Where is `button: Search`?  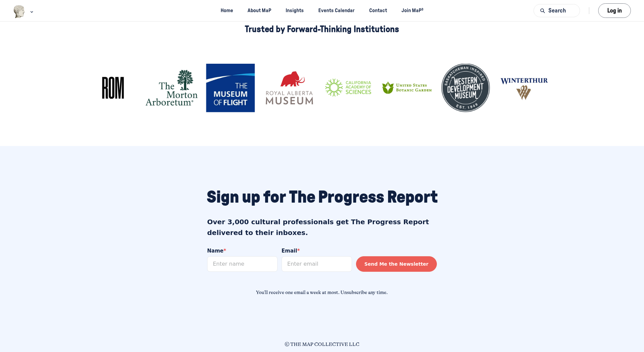
button: Search is located at coordinates (557, 11).